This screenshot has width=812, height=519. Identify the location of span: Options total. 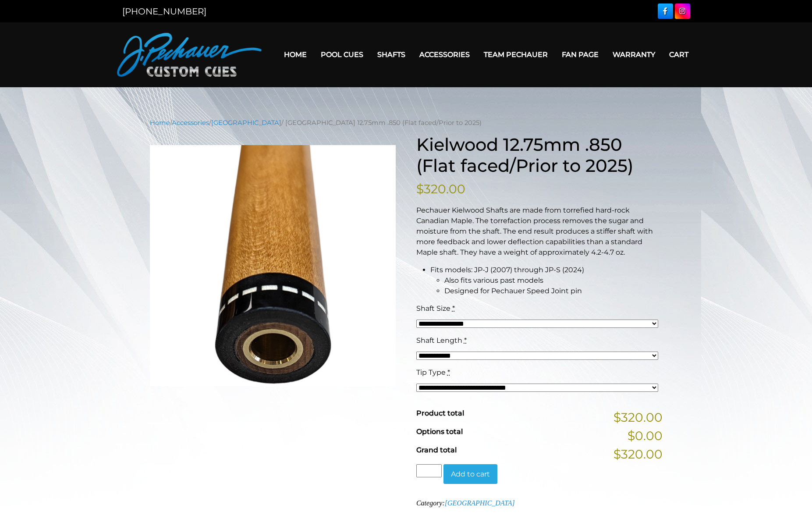
(439, 431).